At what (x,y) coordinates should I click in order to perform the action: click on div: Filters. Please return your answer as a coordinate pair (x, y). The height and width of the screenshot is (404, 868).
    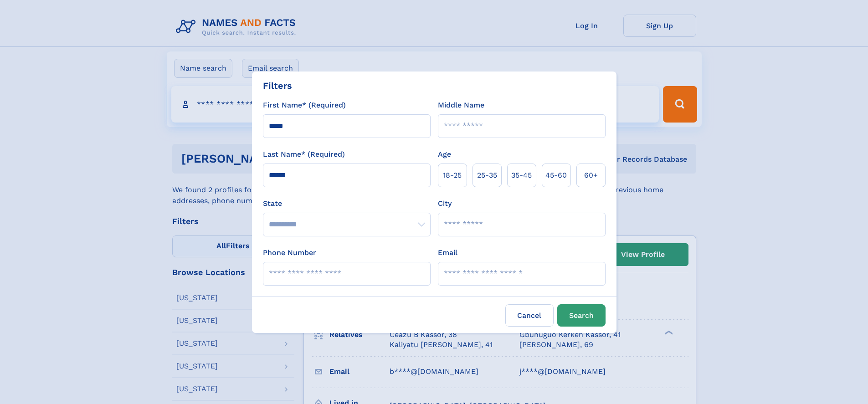
    Looking at the image, I should click on (277, 85).